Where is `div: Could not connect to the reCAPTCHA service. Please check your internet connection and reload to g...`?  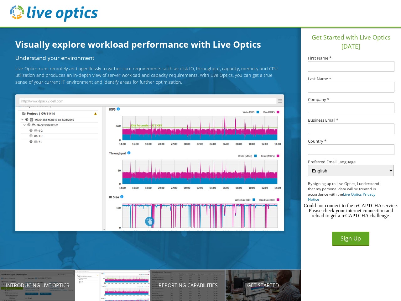
div: Could not connect to the reCAPTCHA service. Please check your internet connection and reload to g... is located at coordinates (351, 211).